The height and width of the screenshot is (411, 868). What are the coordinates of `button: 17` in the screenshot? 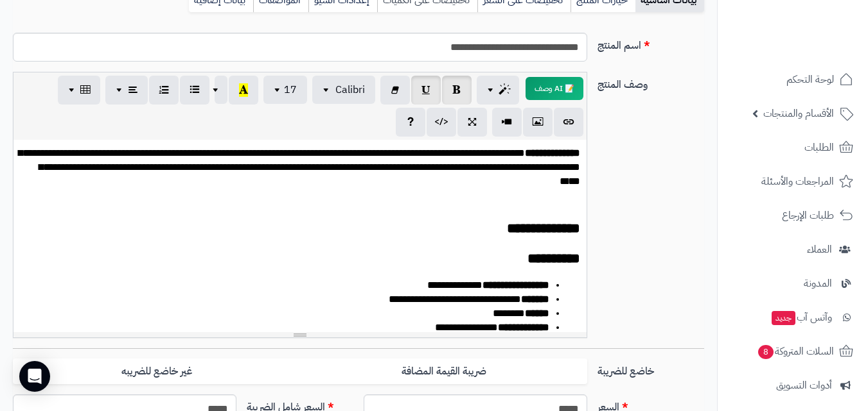 It's located at (286, 90).